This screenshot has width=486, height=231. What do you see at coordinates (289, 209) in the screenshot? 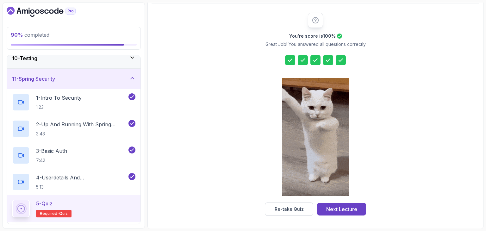
I see `div: Re-take Quiz` at bounding box center [289, 209].